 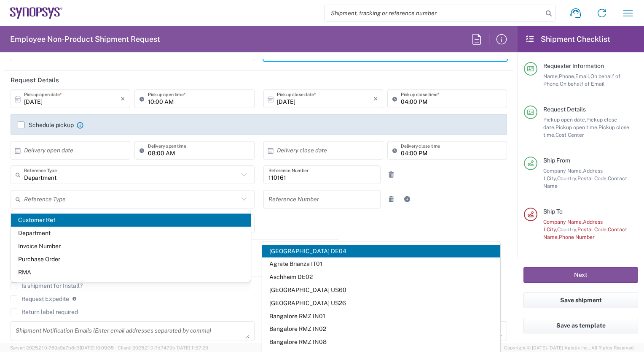 I want to click on h2: Request Details, so click(x=35, y=80).